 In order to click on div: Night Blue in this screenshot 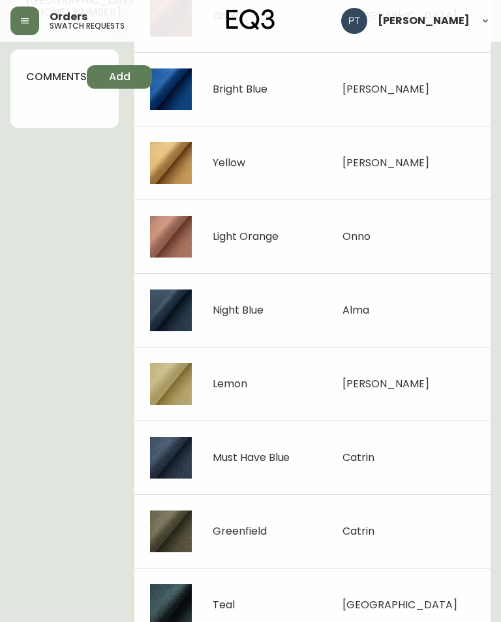, I will do `click(238, 310)`.